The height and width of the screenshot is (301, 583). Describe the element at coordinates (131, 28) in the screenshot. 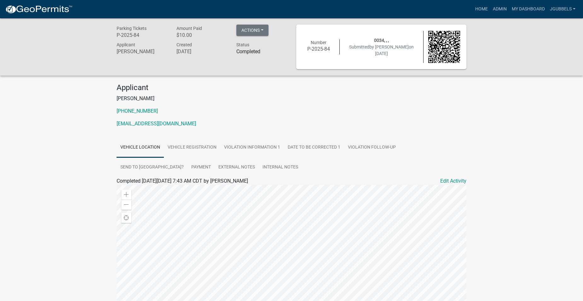

I see `span: Parking Tickets` at that location.